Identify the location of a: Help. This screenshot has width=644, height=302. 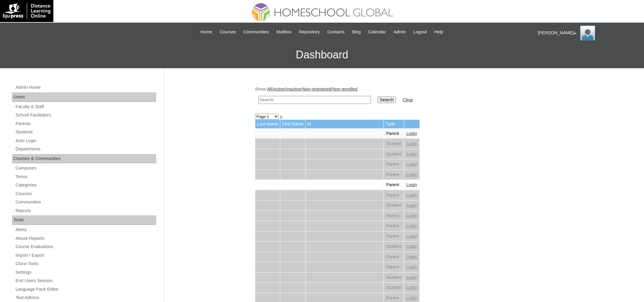
(439, 32).